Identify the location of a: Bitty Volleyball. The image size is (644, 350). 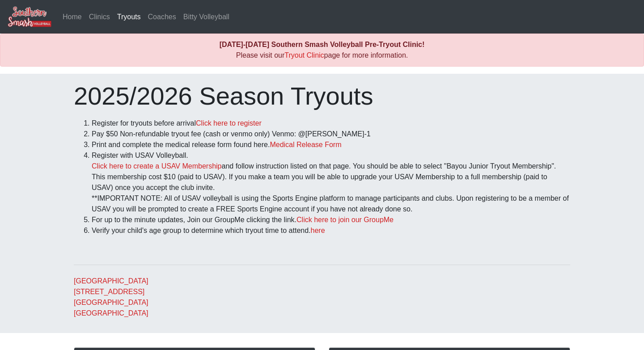
(206, 17).